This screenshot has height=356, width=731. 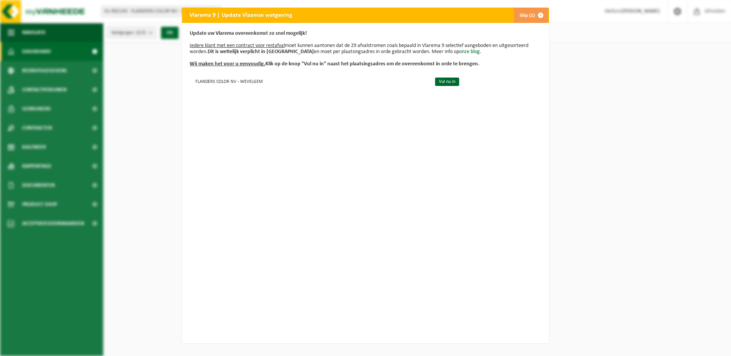 What do you see at coordinates (237, 45) in the screenshot?
I see `u: Iedere klant met een contract voor restafval` at bounding box center [237, 45].